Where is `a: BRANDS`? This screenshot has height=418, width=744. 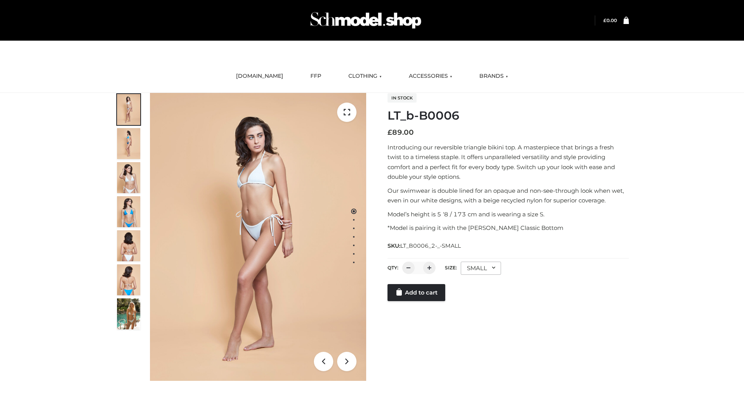
a: BRANDS is located at coordinates (494, 76).